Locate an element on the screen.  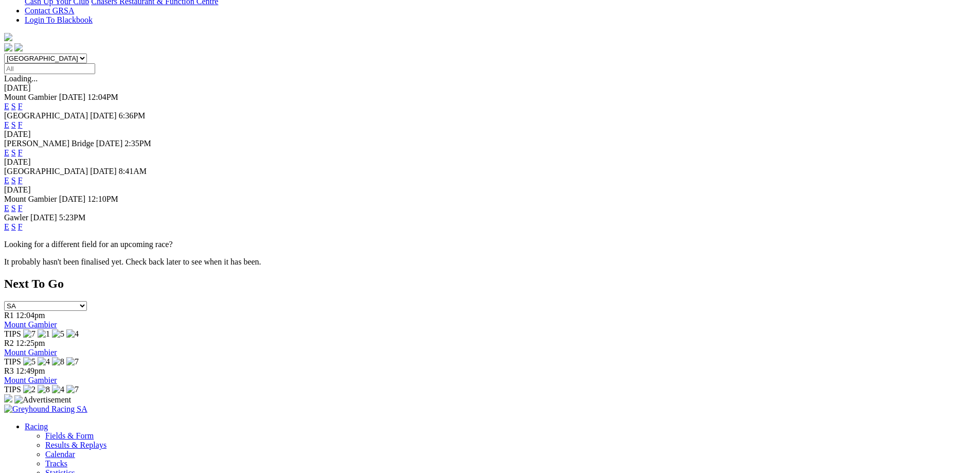
img: twitter.svg is located at coordinates (19, 47).